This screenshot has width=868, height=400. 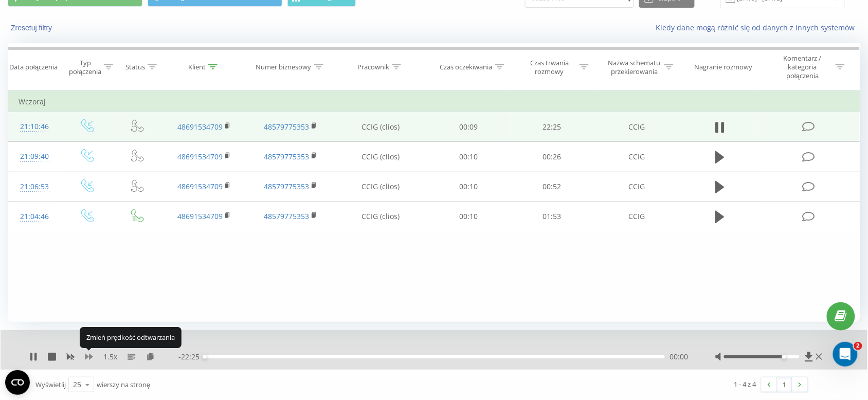 What do you see at coordinates (35, 156) in the screenshot?
I see `div: 21:09:40` at bounding box center [35, 156].